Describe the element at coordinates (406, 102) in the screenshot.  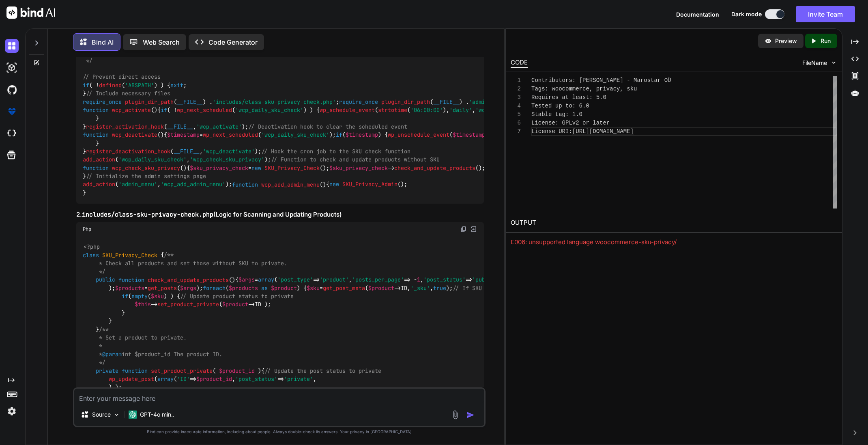
I see `span: plugin_dir_path` at that location.